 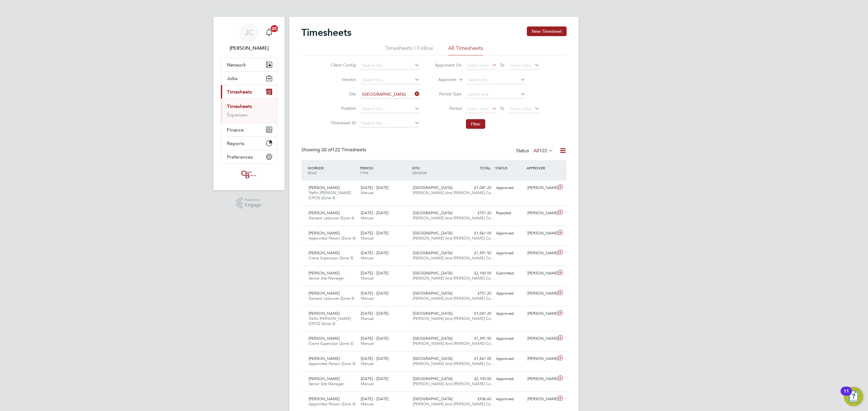 What do you see at coordinates (249, 92) in the screenshot?
I see `button: Timesheets` at bounding box center [249, 92].